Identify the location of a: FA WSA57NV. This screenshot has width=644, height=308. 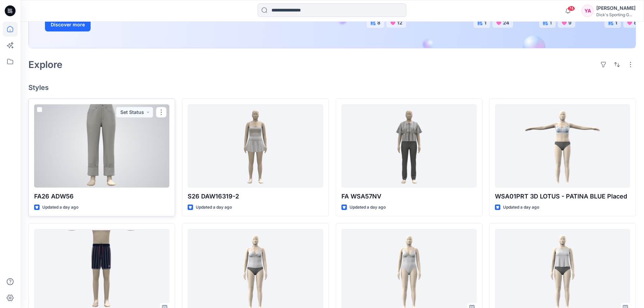
(409, 146).